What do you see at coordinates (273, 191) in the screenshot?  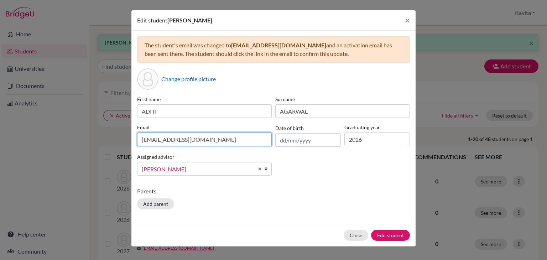 I see `p: Parents` at bounding box center [273, 191].